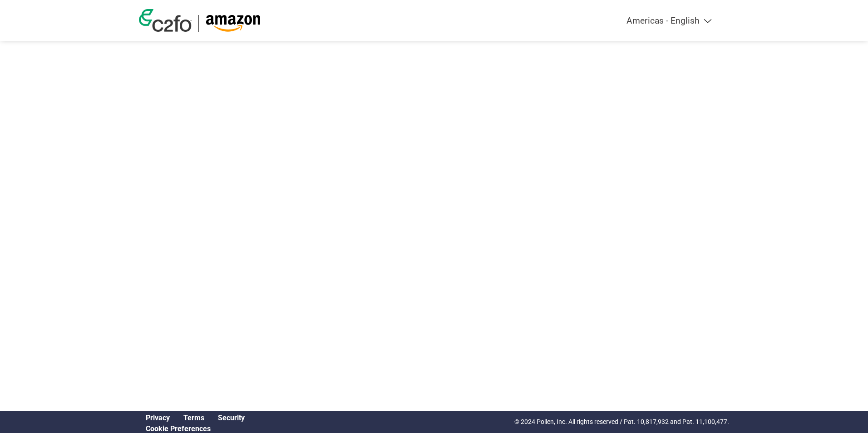 This screenshot has height=433, width=868. What do you see at coordinates (622, 422) in the screenshot?
I see `p: © 2024 Pollen, Inc. All rights reserved / Pat. 10,817,932 and Pat. 11,100,477.` at bounding box center [622, 422].